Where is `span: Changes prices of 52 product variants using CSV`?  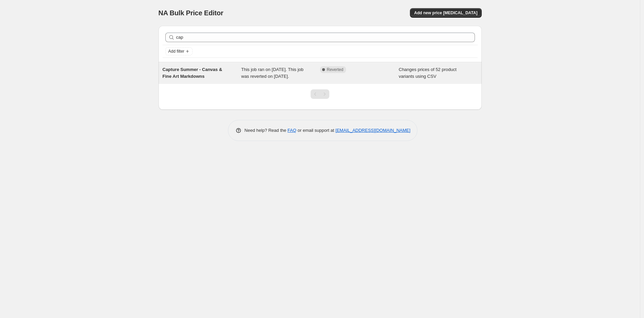 span: Changes prices of 52 product variants using CSV is located at coordinates (428, 72).